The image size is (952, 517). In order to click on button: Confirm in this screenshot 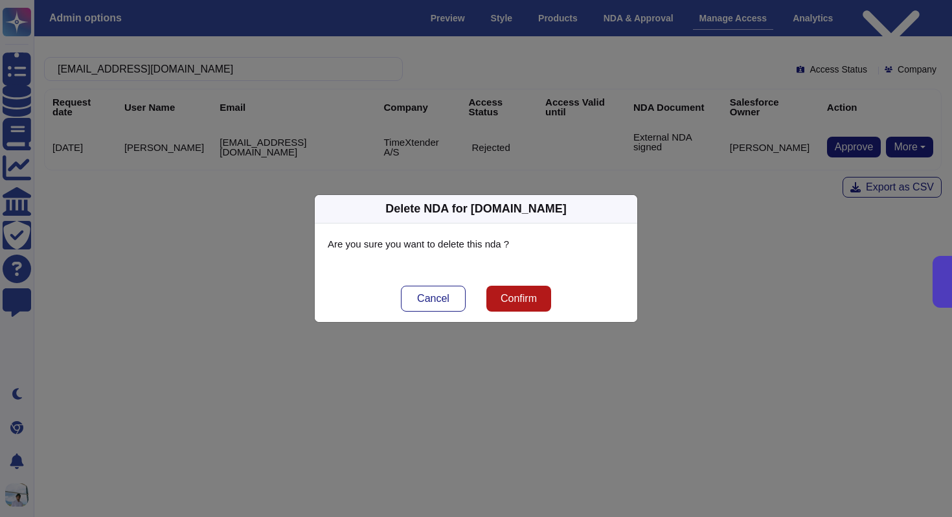, I will do `click(519, 299)`.